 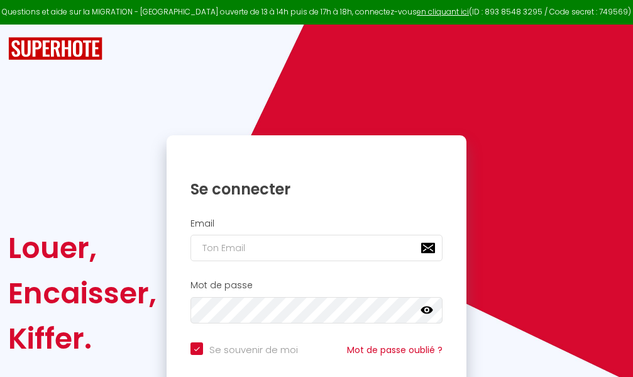 I want to click on img: SuperHote logo, so click(x=55, y=48).